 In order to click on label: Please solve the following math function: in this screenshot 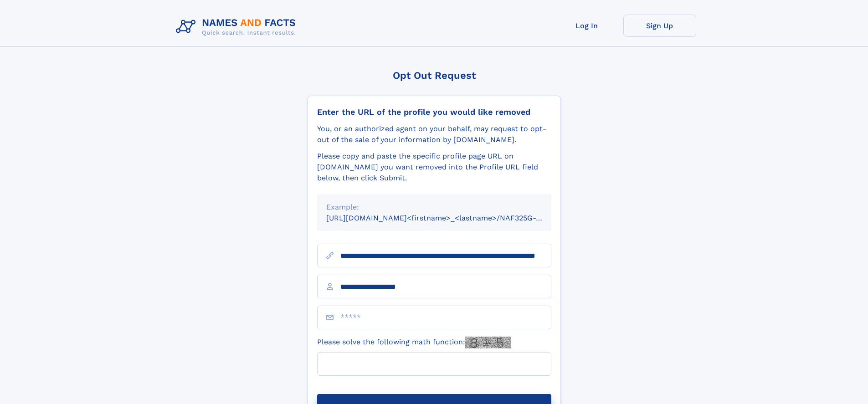, I will do `click(414, 342)`.